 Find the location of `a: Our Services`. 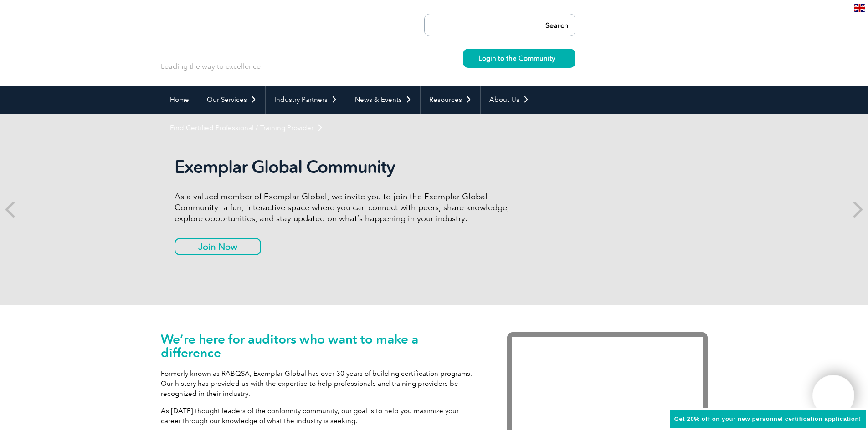

a: Our Services is located at coordinates (231, 100).